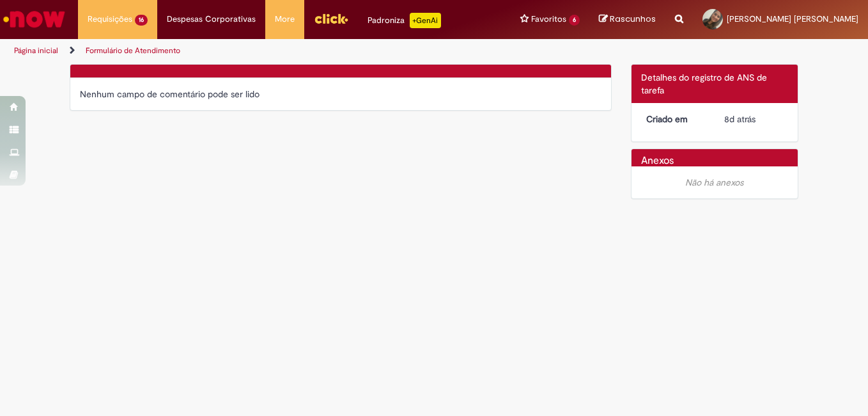 The width and height of the screenshot is (868, 416). I want to click on span: Rascunhos, so click(632, 19).